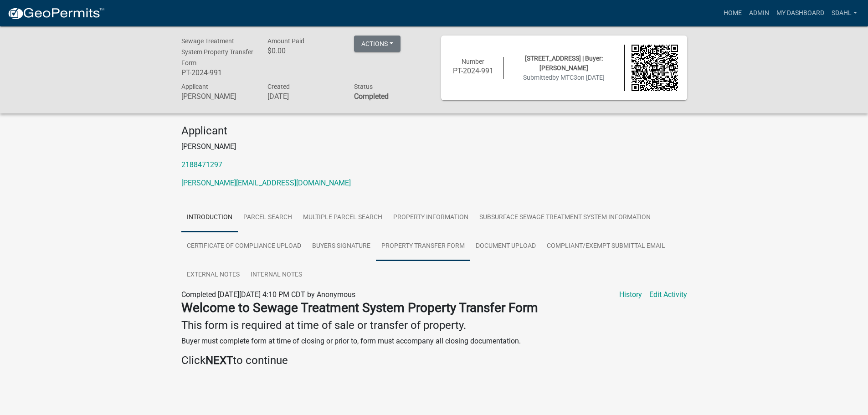 The height and width of the screenshot is (415, 868). Describe the element at coordinates (565, 218) in the screenshot. I see `a: Subsurface Sewage Treatment System Information` at that location.